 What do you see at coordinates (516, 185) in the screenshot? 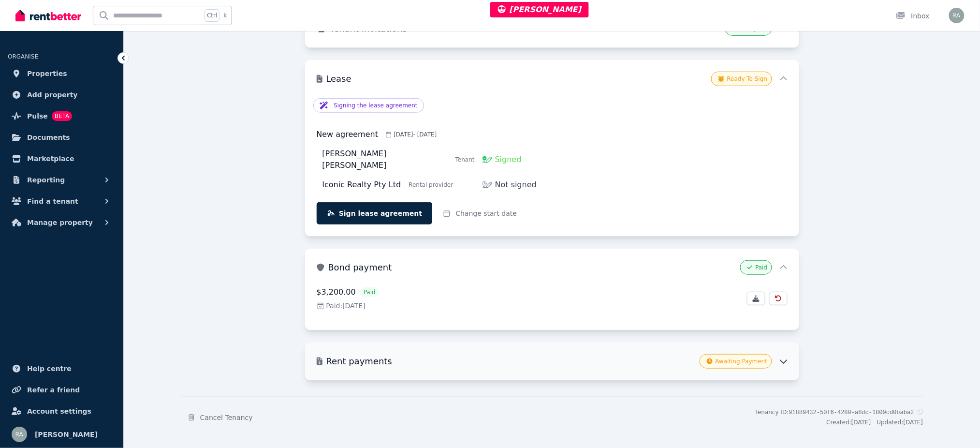
I see `span: Not signed` at bounding box center [516, 185].